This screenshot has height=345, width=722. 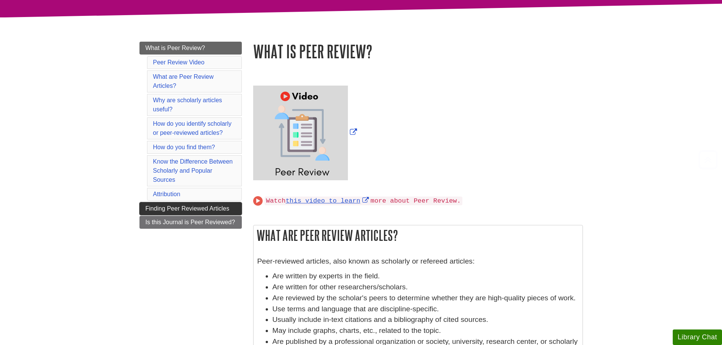 I want to click on code: Watch more about Peer Review., so click(x=364, y=201).